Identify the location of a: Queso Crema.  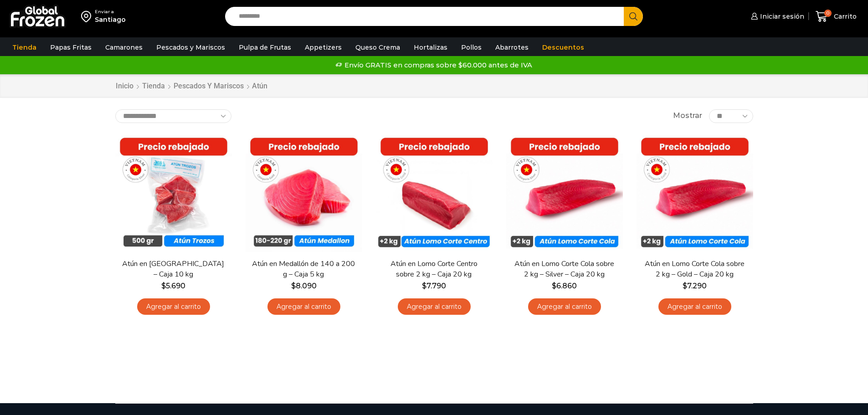
(378, 47).